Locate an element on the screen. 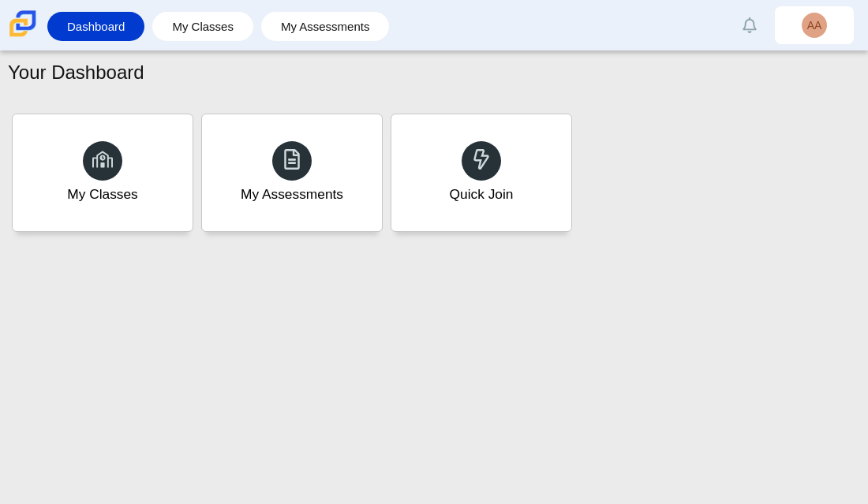  a: Alerts is located at coordinates (749, 25).